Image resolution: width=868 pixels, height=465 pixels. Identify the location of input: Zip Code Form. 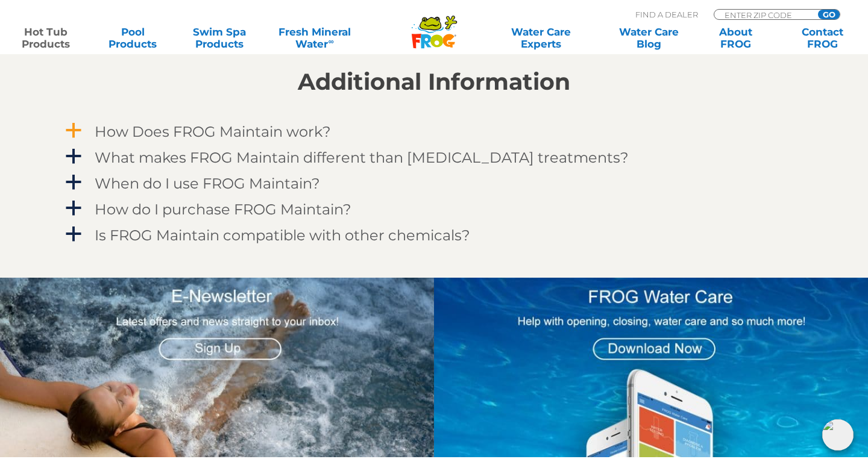
(764, 15).